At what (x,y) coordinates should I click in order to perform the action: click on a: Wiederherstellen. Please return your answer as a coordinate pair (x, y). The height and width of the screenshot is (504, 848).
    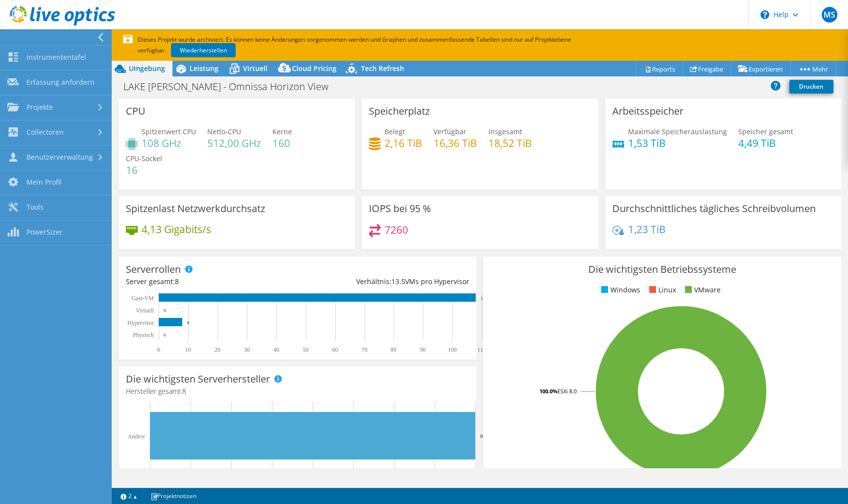
    Looking at the image, I should click on (203, 50).